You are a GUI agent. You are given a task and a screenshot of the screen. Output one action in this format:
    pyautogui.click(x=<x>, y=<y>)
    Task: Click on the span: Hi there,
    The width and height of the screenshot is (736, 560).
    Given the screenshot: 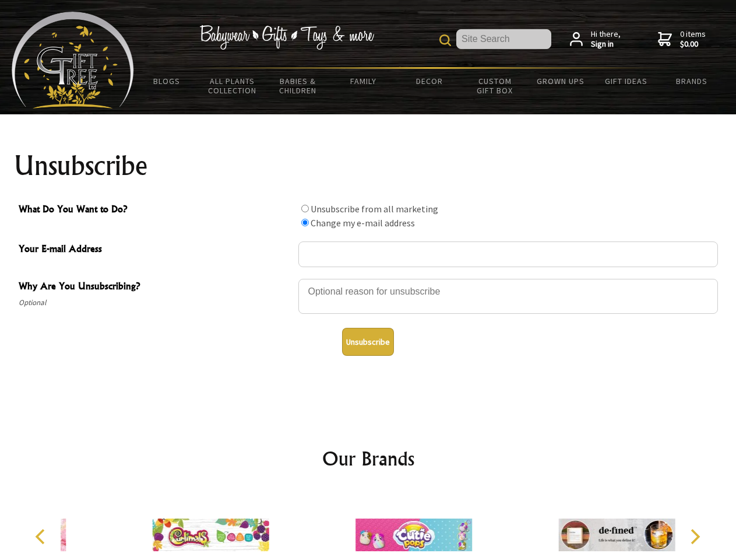 What is the action you would take?
    pyautogui.click(x=605, y=39)
    